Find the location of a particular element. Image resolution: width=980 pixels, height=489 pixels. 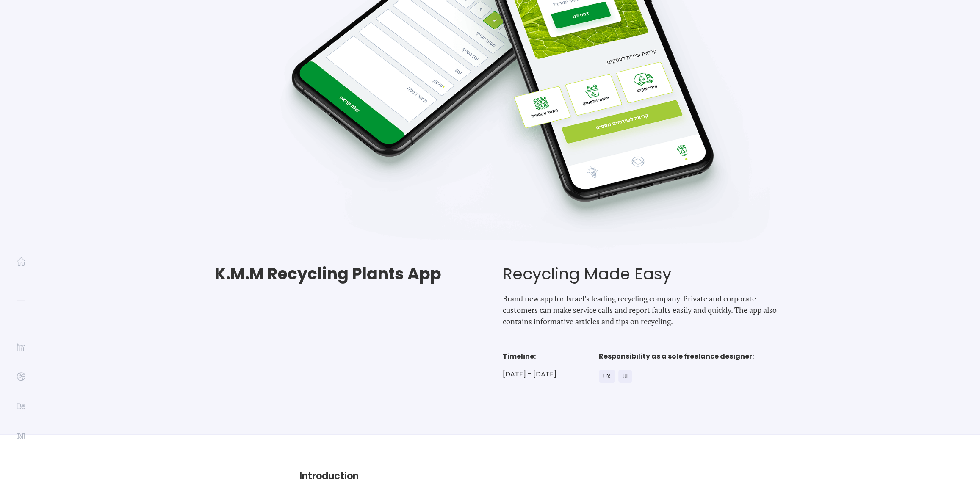

h4: Responsibility as a sole freelance designer: is located at coordinates (676, 357).